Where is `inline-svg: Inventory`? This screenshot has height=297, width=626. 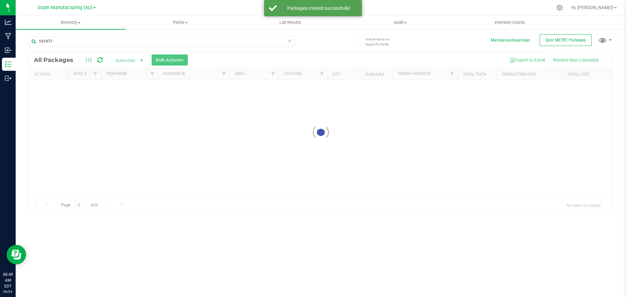
inline-svg: Inventory is located at coordinates (8, 64).